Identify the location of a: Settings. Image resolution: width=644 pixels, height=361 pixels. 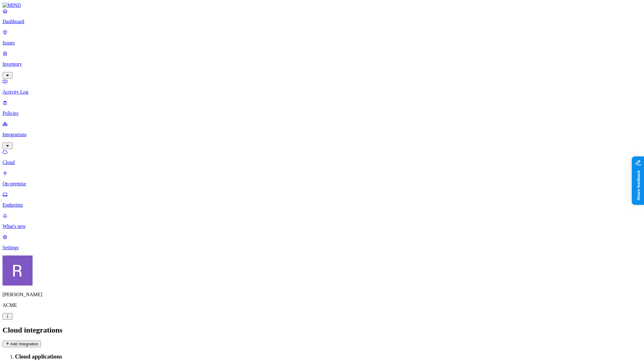
(322, 242).